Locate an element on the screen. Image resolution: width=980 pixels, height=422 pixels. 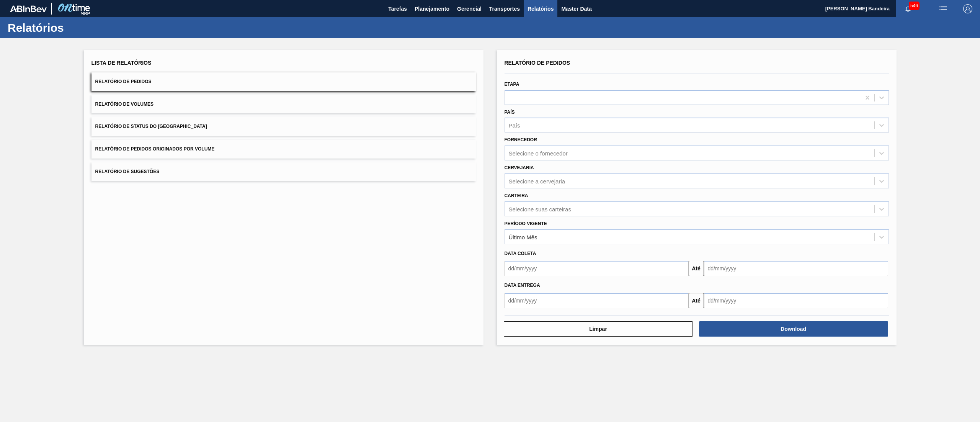
div: Selecione a cervejaria is located at coordinates (537, 181).